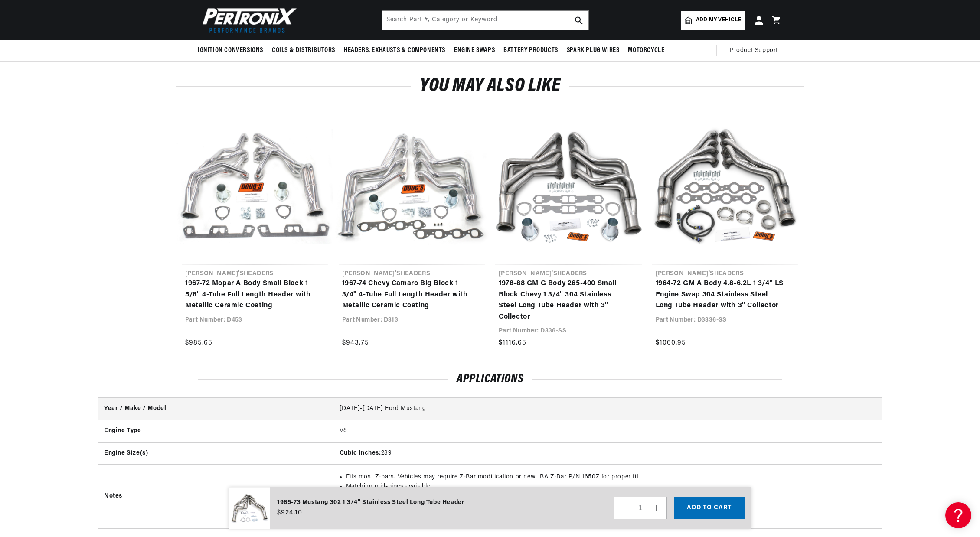 This screenshot has height=537, width=980. What do you see at coordinates (394, 51) in the screenshot?
I see `summary: Headers, Exhausts & Components` at bounding box center [394, 51].